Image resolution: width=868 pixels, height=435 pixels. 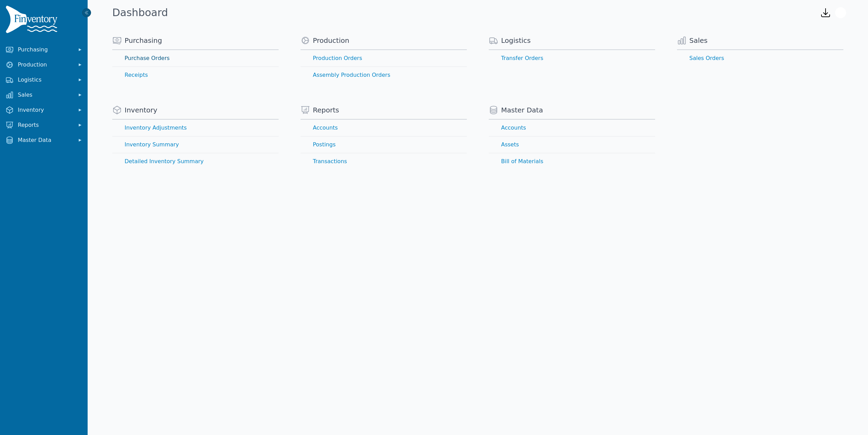 What do you see at coordinates (44, 95) in the screenshot?
I see `button: Sales` at bounding box center [44, 95].